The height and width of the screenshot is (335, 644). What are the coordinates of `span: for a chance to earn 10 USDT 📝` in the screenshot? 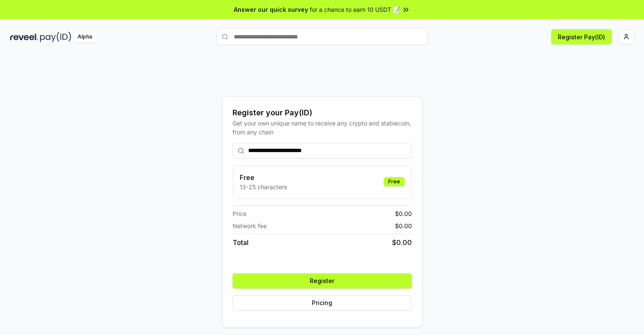 It's located at (355, 10).